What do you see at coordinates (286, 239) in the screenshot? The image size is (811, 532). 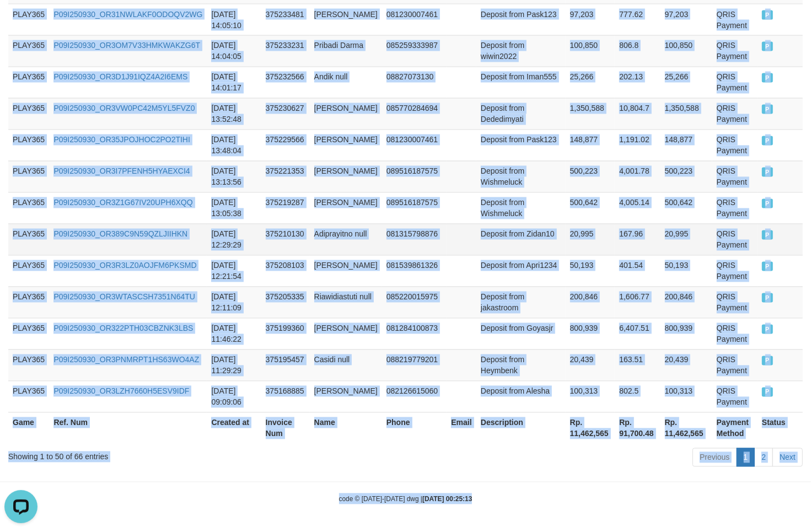 I see `td: 375210130` at bounding box center [286, 239].